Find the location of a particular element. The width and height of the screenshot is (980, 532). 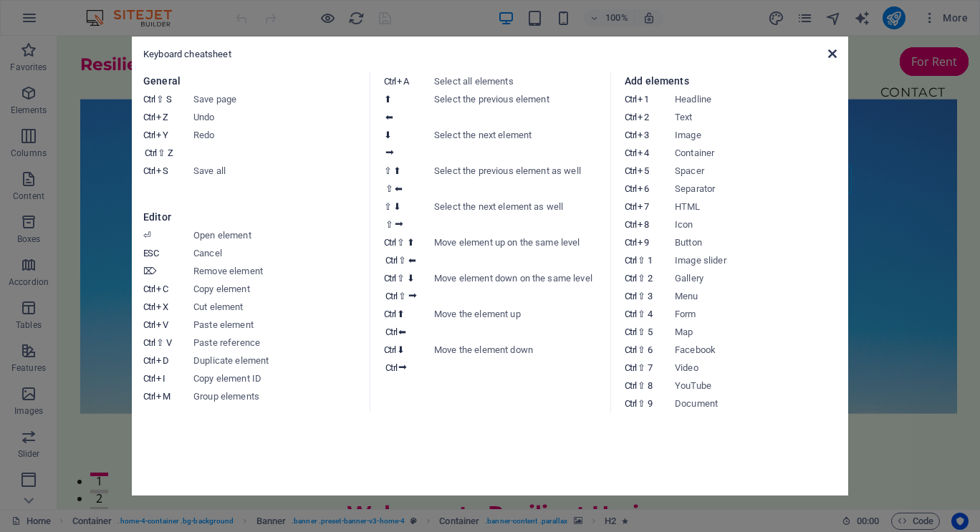

dd: Move element up on the same level is located at coordinates (519, 252).